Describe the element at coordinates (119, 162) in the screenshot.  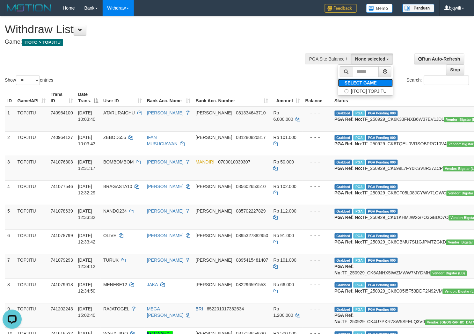
I see `span: BOMBOMBOM` at that location.